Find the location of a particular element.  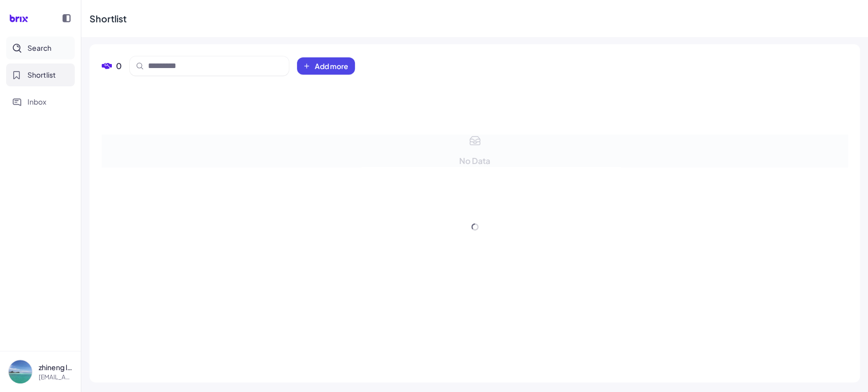

span: Inbox is located at coordinates (37, 102).